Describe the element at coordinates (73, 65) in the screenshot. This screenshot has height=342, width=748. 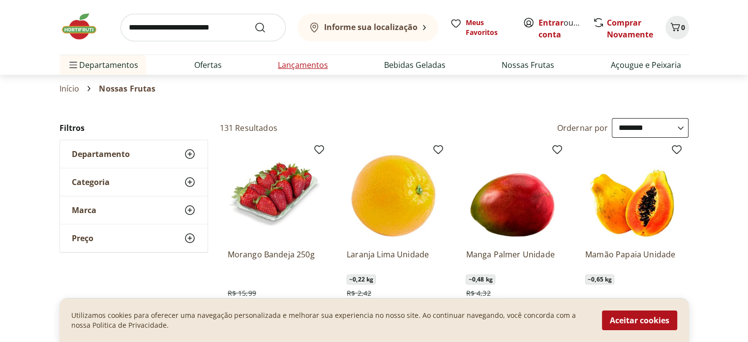
I see `button: Menu` at that location.